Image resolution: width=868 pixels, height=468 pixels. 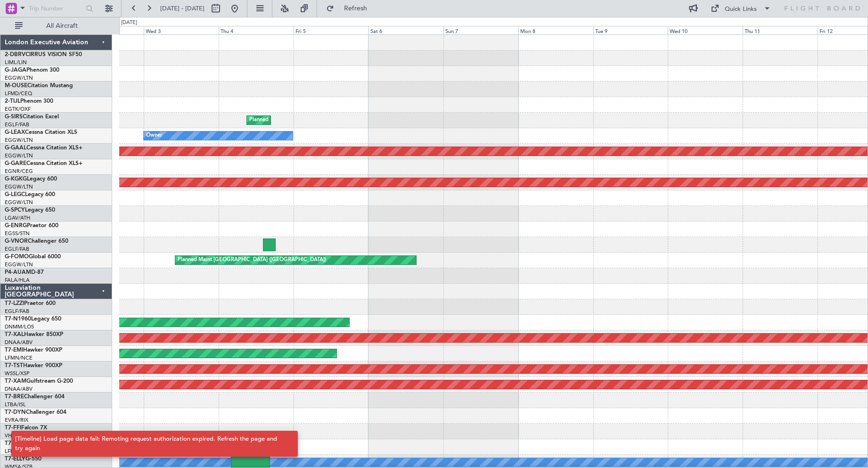 I want to click on a: 2-DBRVCIRRUS VISION SF50, so click(x=43, y=54).